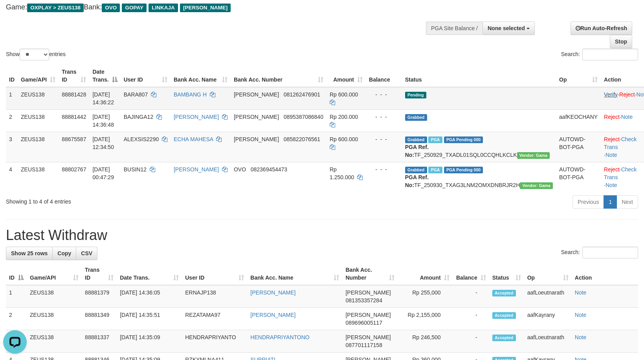  I want to click on th: Amount: activate to sort column ascending, so click(425, 274).